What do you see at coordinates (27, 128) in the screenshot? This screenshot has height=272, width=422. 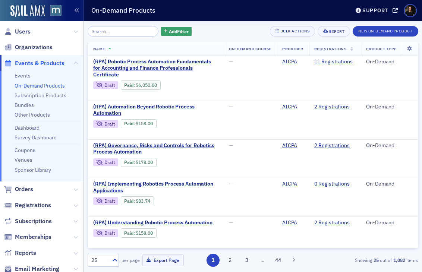 I see `a: Dashboard` at bounding box center [27, 128].